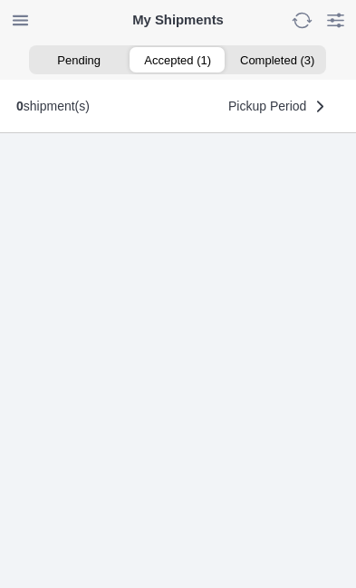 The height and width of the screenshot is (588, 356). I want to click on ion-segment-button: Completed (3), so click(276, 60).